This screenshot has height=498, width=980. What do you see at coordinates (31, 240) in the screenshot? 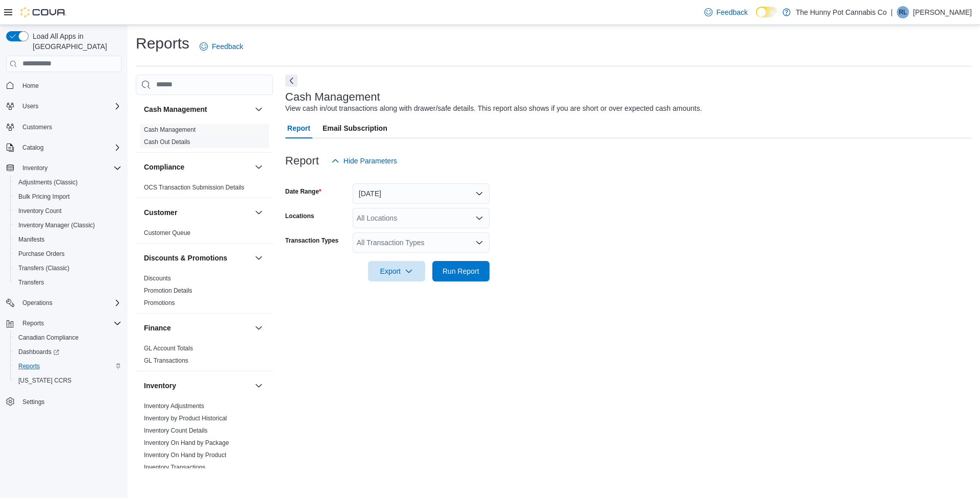
I see `span: Manifests` at bounding box center [31, 240].